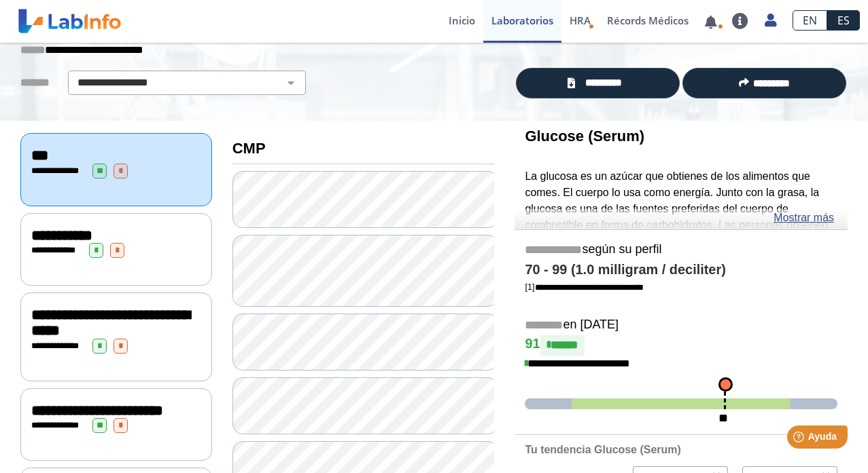 This screenshot has width=868, height=473. What do you see at coordinates (75, 17) in the screenshot?
I see `span: Ayuda` at bounding box center [75, 17].